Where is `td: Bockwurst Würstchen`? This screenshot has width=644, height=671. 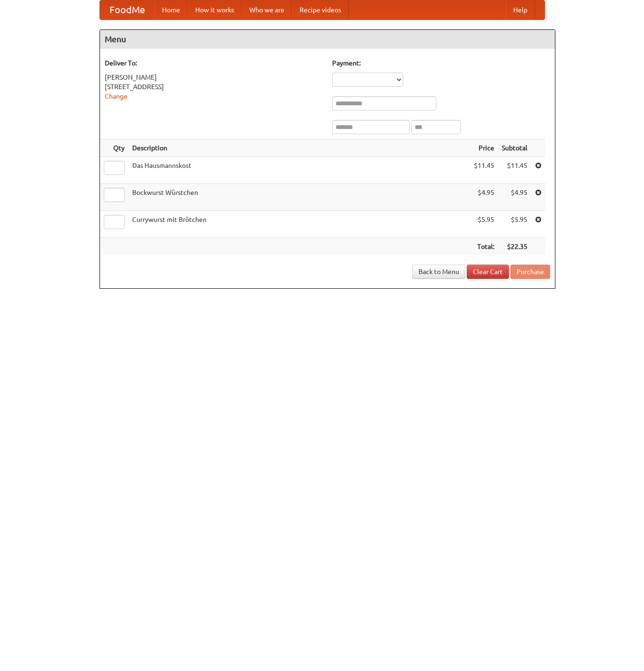
td: Bockwurst Würstchen is located at coordinates (299, 197).